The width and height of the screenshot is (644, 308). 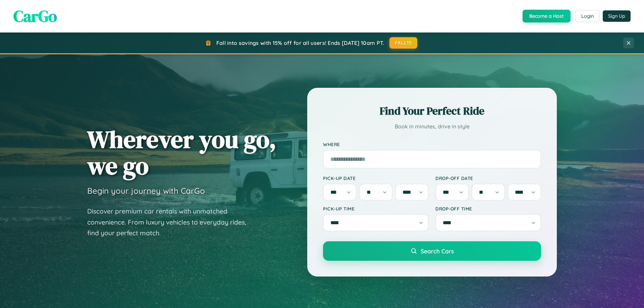 What do you see at coordinates (546, 16) in the screenshot?
I see `button: Become a Host` at bounding box center [546, 16].